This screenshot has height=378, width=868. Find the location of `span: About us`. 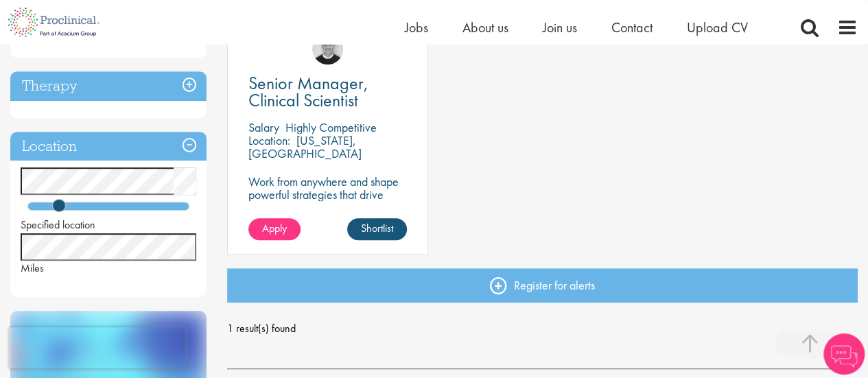

span: About us is located at coordinates (485, 27).